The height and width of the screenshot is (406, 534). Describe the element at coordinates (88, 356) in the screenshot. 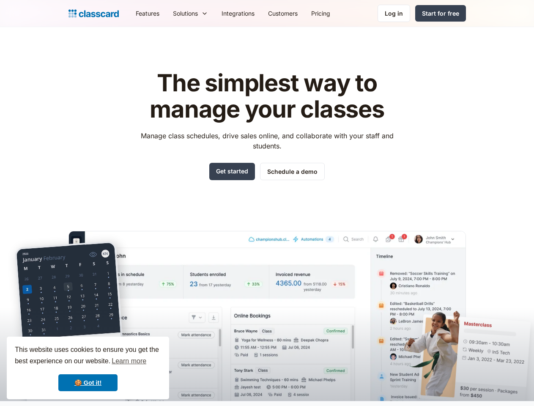

I see `span: This website uses cookies to ensure you get the best experience on our website.` at that location.